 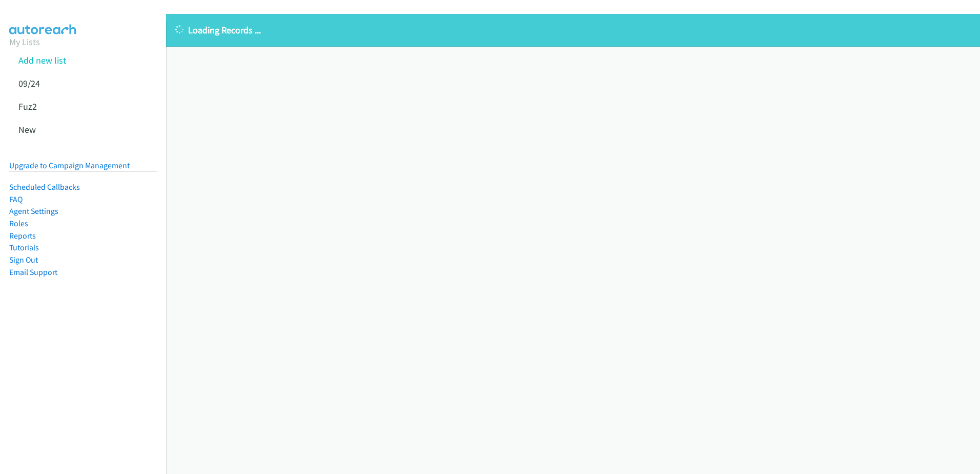 What do you see at coordinates (27, 129) in the screenshot?
I see `a: New` at bounding box center [27, 129].